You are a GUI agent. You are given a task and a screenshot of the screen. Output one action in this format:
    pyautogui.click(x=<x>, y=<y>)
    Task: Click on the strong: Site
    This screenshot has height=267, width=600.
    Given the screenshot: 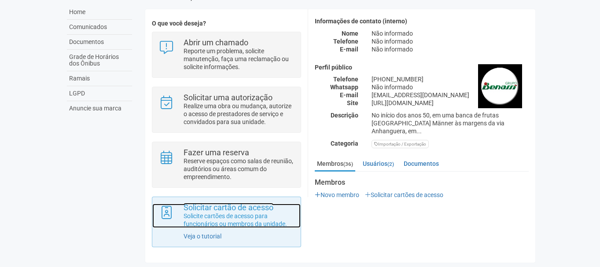 What is the action you would take?
    pyautogui.click(x=352, y=103)
    